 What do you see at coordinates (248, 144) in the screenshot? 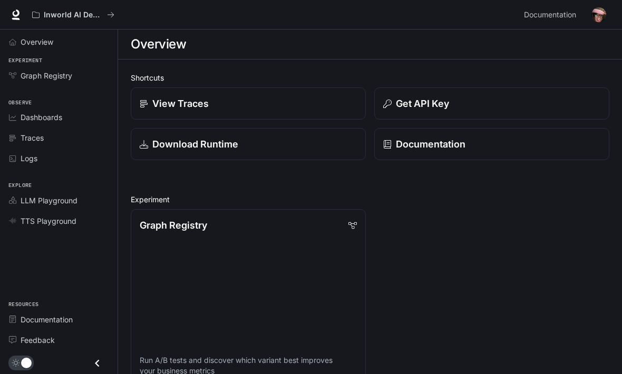
I see `a: Download Runtime` at bounding box center [248, 144].